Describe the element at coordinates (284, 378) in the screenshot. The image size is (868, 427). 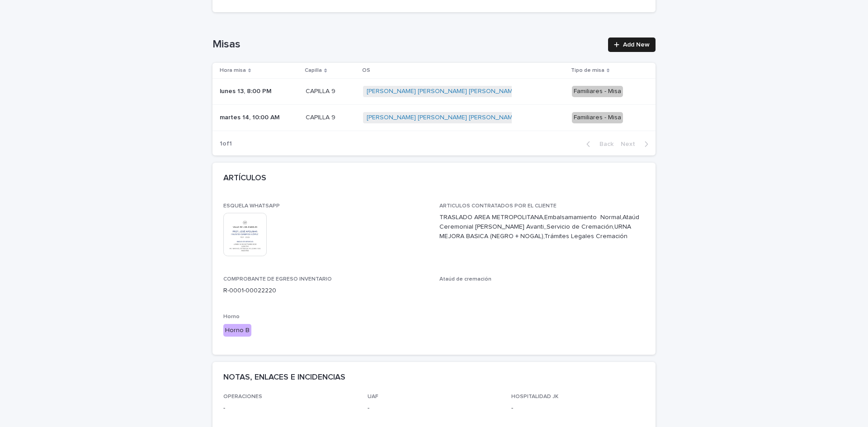
I see `h2: NOTAS, ENLACES E INCIDENCIAS` at that location.